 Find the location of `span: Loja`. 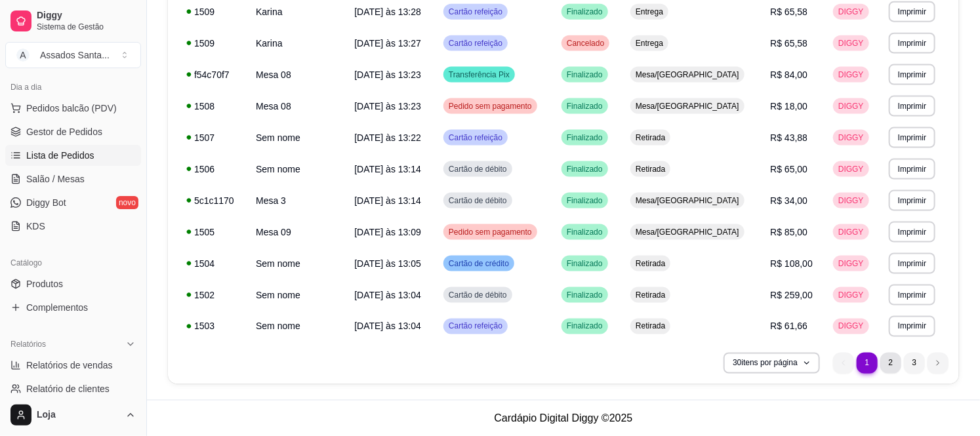

span: Loja is located at coordinates (78, 415).